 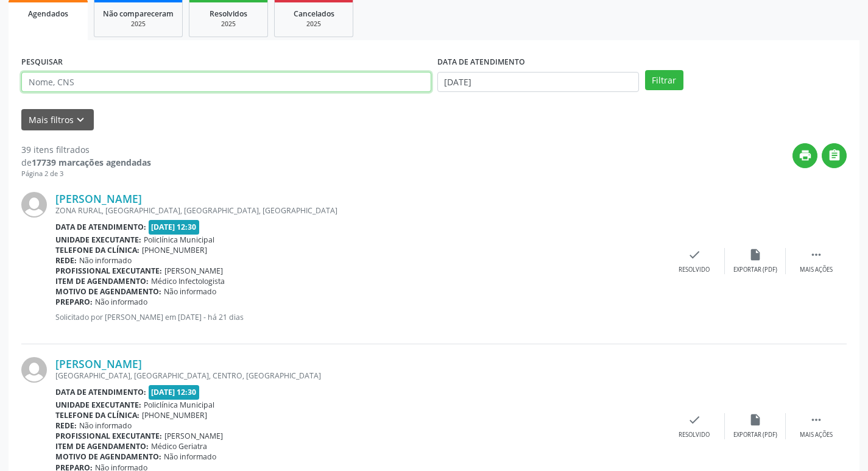 I want to click on button: Filtrar, so click(x=664, y=80).